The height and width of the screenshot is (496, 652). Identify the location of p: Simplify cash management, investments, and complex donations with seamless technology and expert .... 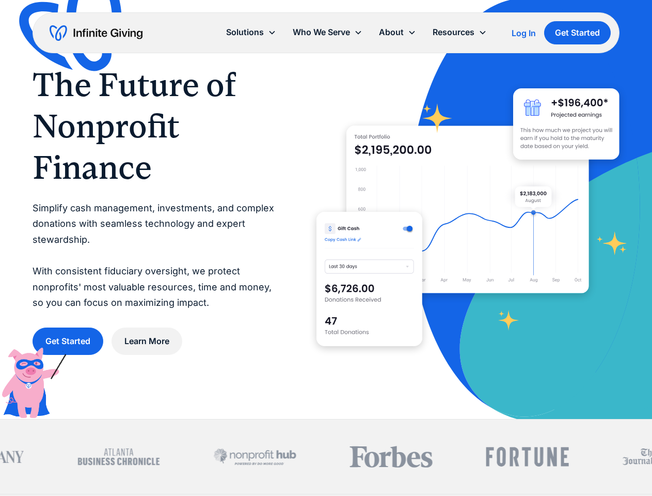
(154, 256).